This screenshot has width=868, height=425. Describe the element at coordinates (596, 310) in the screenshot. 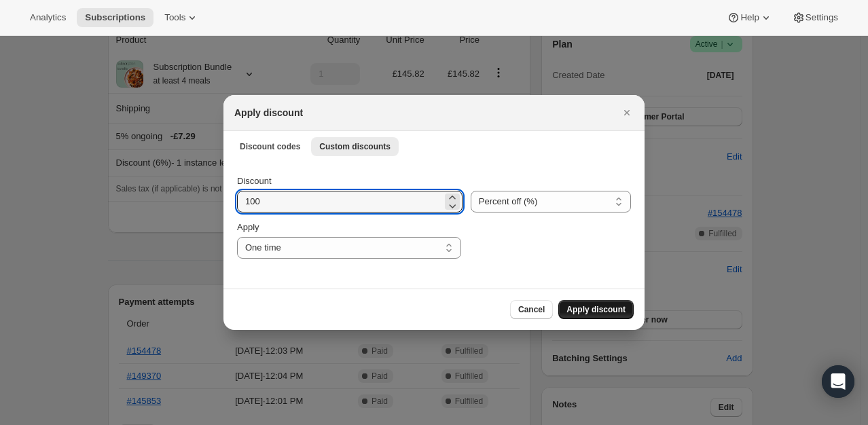

I see `span: Apply discount` at that location.